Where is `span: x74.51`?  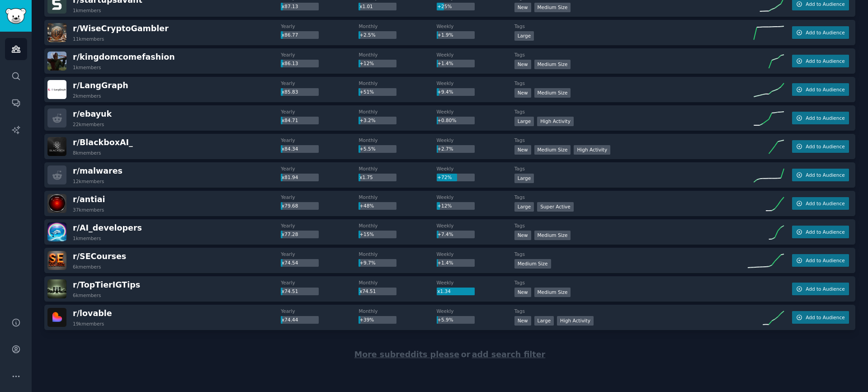 span: x74.51 is located at coordinates (367, 292).